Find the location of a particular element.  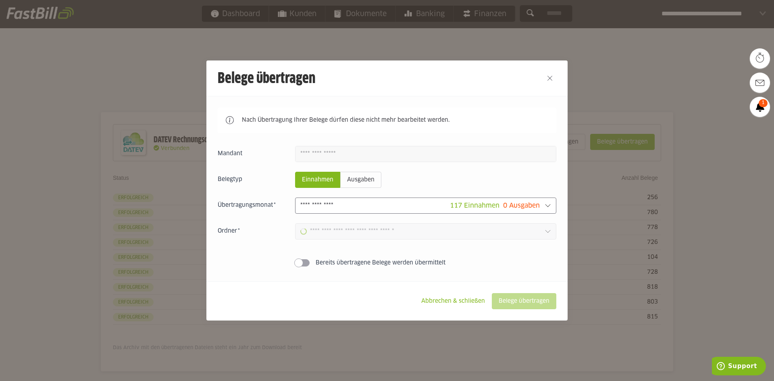

sl-button: Abbrechen & schließen is located at coordinates (453, 301).